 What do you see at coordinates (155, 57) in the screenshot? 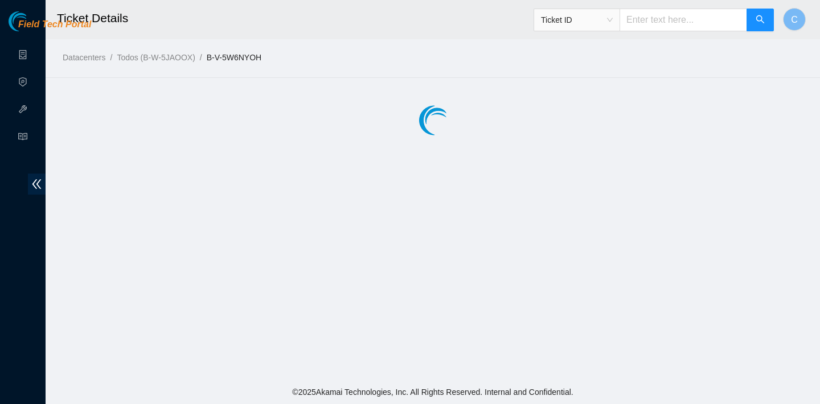
I see `a: Todos (B-W-5JAOOX)` at bounding box center [155, 57].